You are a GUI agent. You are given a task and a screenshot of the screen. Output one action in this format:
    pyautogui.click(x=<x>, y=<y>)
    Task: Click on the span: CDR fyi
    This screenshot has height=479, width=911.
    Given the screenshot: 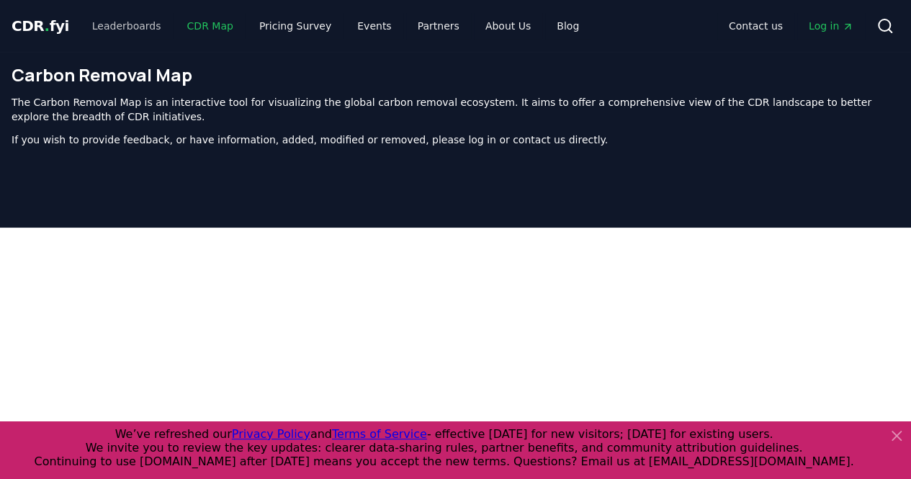 What is the action you would take?
    pyautogui.click(x=40, y=26)
    